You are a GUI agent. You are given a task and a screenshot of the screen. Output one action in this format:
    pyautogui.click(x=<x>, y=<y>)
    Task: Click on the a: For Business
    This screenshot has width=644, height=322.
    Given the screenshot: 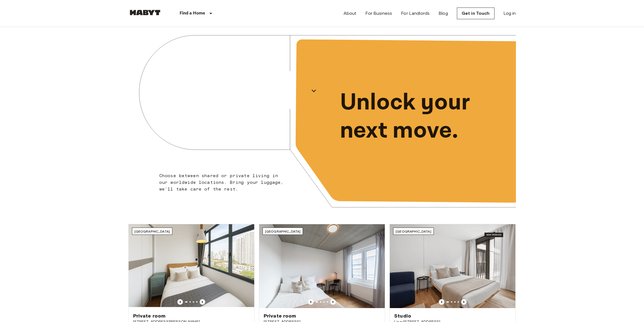 What is the action you would take?
    pyautogui.click(x=379, y=13)
    